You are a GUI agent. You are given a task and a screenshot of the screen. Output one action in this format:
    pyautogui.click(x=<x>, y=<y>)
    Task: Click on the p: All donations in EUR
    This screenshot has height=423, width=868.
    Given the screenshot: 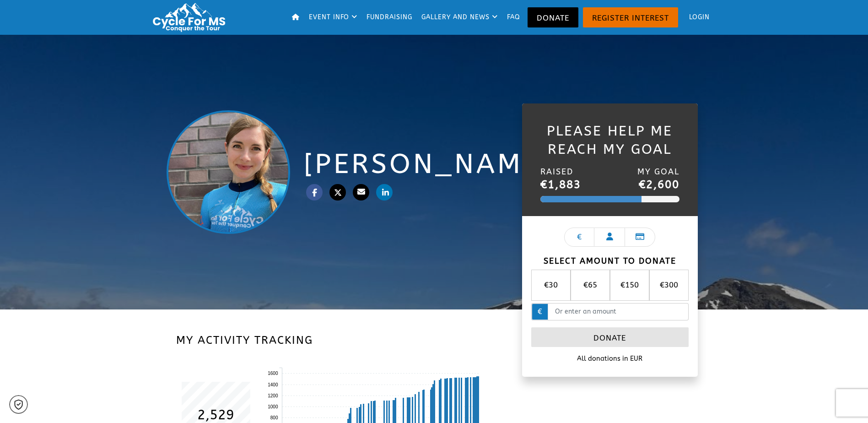 What is the action you would take?
    pyautogui.click(x=610, y=359)
    